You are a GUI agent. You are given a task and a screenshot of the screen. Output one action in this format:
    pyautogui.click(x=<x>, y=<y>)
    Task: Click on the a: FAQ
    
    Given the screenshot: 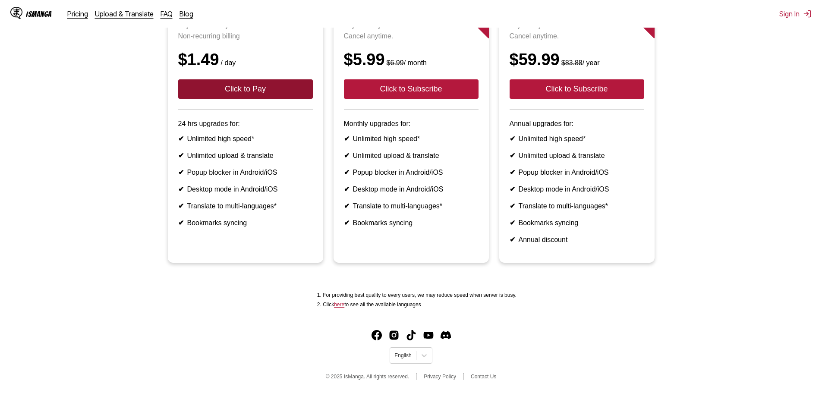 What is the action you would take?
    pyautogui.click(x=167, y=14)
    